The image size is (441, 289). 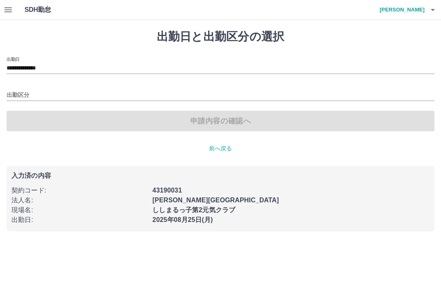 I want to click on h1: 出勤日と出勤区分の選択, so click(x=221, y=37).